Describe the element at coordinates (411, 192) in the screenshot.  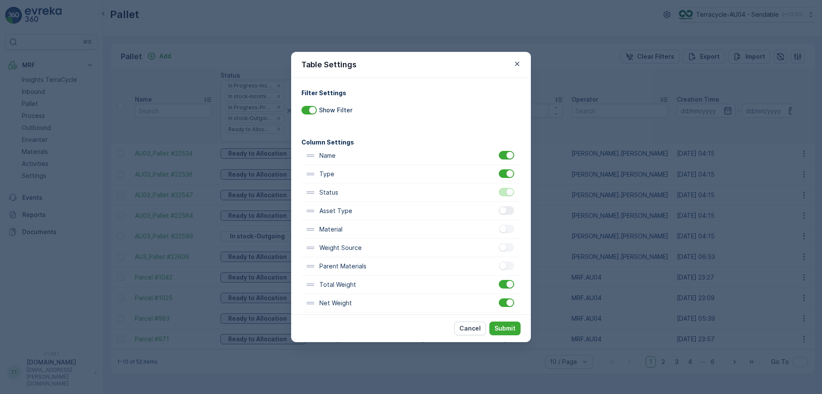
I see `div: Status` at that location.